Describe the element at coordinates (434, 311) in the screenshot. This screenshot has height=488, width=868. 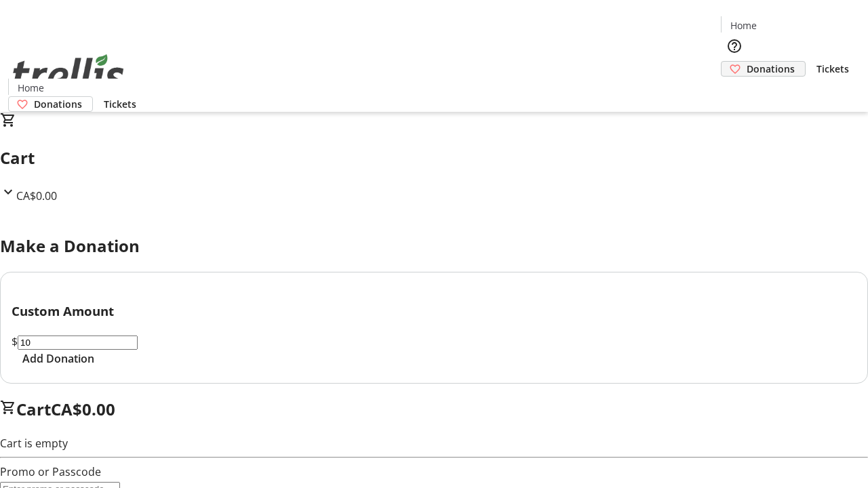
I see `h3: Custom Amount` at that location.